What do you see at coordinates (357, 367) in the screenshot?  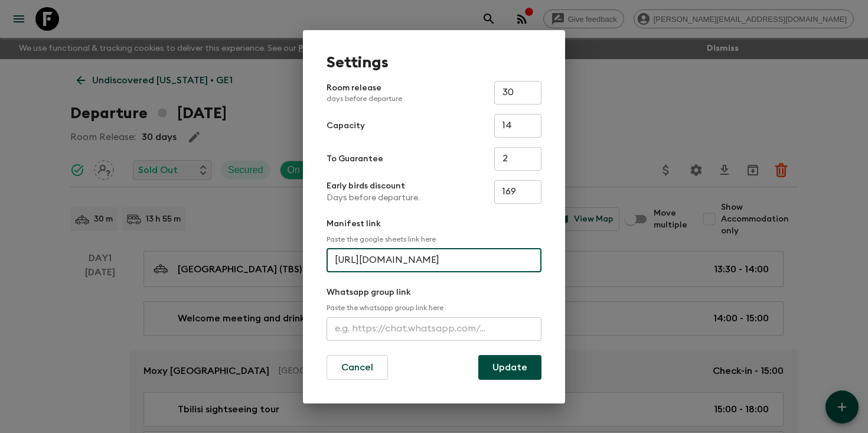 I see `button: Cancel` at bounding box center [357, 367].